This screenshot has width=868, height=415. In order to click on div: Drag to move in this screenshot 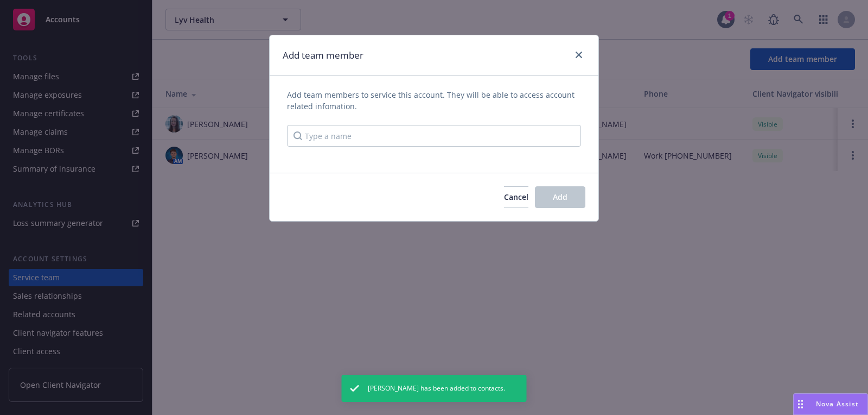, I will do `click(800, 404)`.